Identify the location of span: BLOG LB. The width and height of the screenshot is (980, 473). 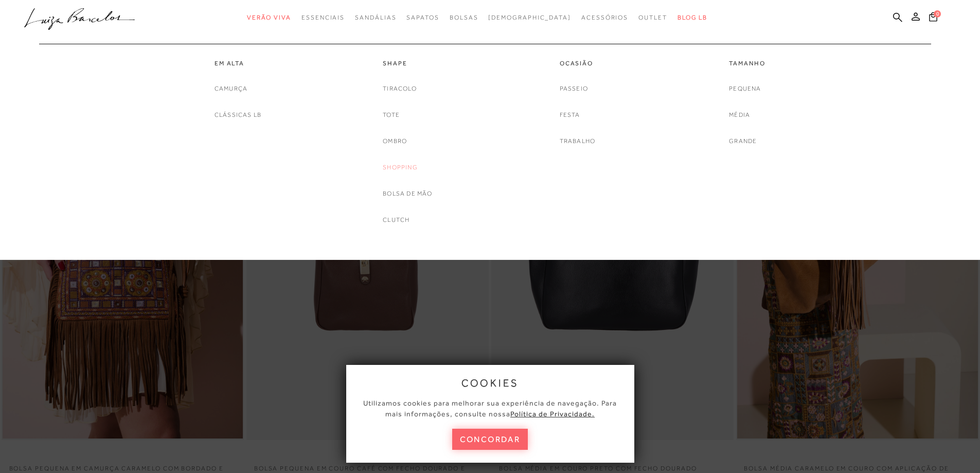
(693, 18).